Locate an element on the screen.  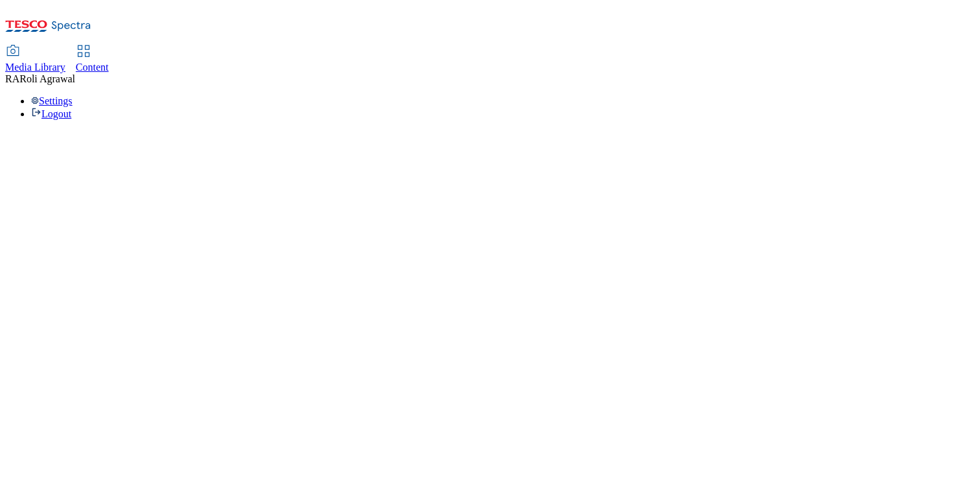
a: Content is located at coordinates (92, 60).